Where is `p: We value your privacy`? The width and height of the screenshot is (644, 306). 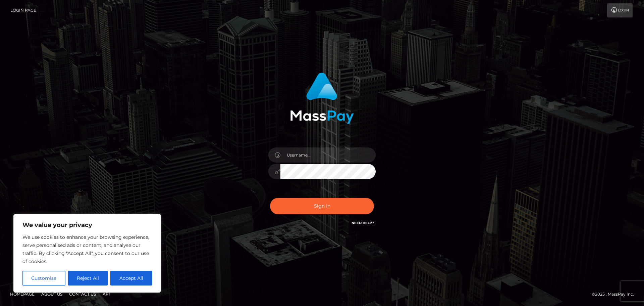 p: We value your privacy is located at coordinates (87, 225).